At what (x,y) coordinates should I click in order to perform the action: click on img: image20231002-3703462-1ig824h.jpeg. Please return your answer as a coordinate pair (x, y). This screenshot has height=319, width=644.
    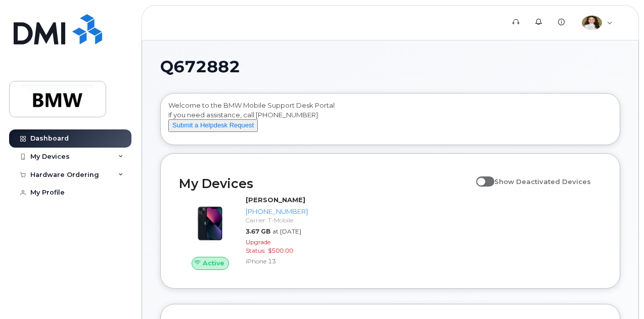
    Looking at the image, I should click on (210, 224).